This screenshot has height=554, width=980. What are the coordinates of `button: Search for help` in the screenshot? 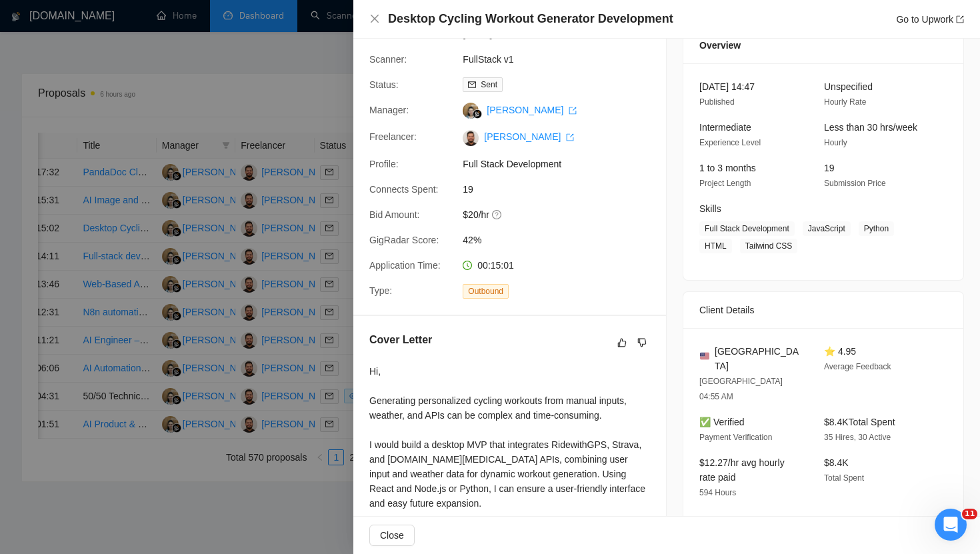 It's located at (133, 279).